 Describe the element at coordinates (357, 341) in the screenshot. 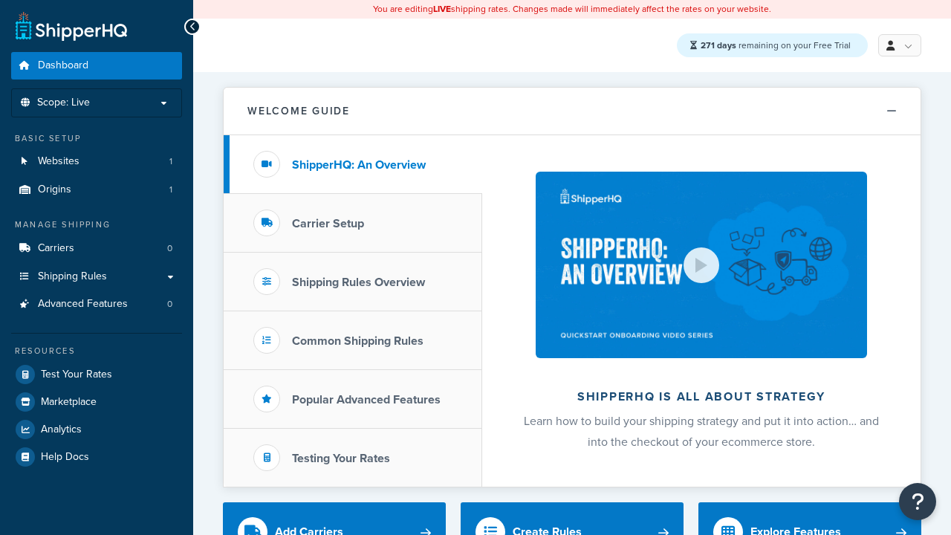

I see `h3: Common Shipping Rules` at that location.